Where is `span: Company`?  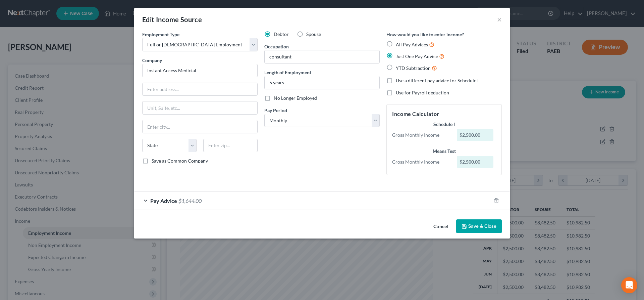
span: Company is located at coordinates (152, 60).